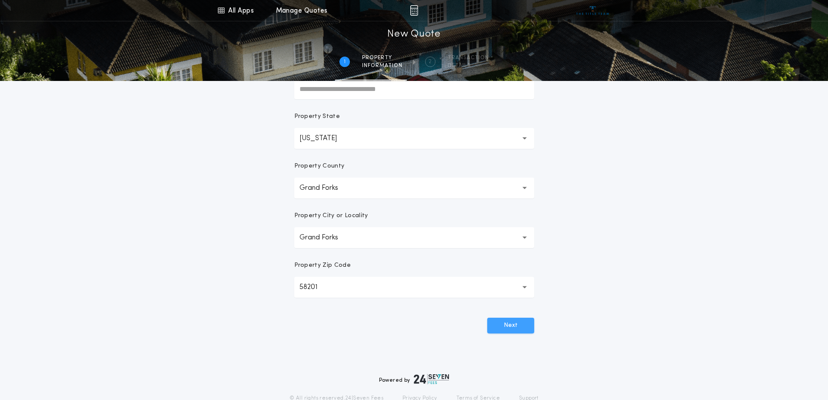 The height and width of the screenshot is (400, 828). Describe the element at coordinates (382, 58) in the screenshot. I see `span: Property` at that location.